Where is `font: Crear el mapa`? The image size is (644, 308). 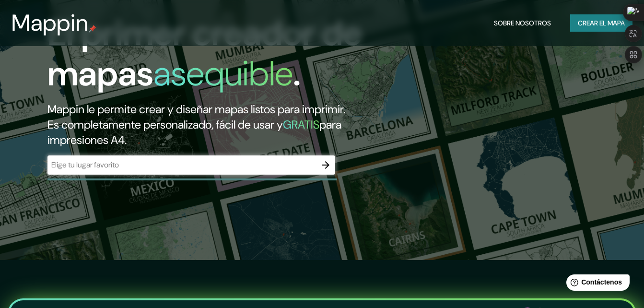 font: Crear el mapa is located at coordinates (602, 23).